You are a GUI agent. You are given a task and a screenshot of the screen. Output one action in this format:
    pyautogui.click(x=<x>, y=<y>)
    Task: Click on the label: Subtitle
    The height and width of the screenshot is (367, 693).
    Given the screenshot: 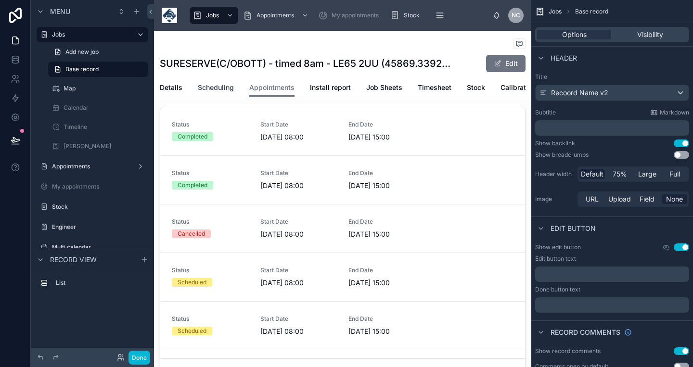 What is the action you would take?
    pyautogui.click(x=545, y=113)
    